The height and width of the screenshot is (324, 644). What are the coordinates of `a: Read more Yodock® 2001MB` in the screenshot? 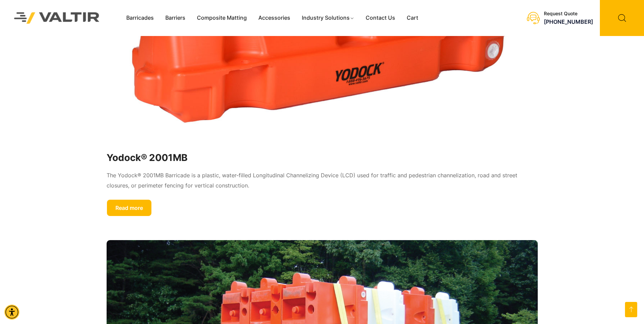 It's located at (129, 208).